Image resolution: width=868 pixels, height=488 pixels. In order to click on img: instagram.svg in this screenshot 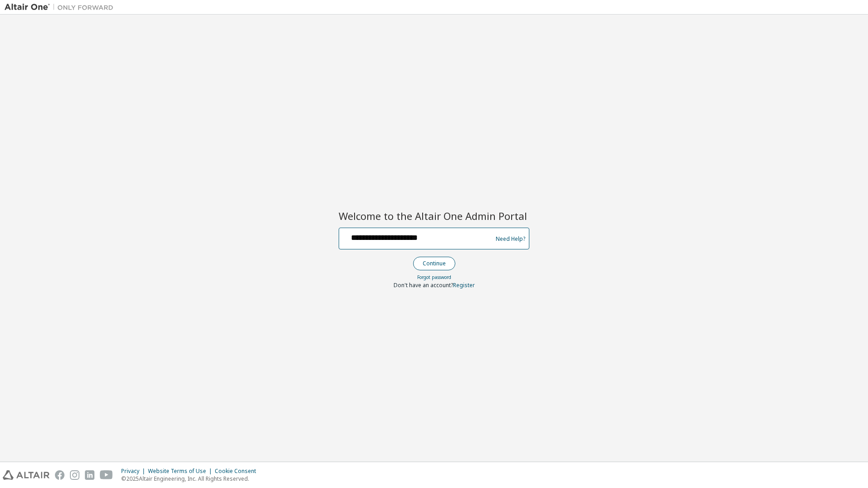, I will do `click(75, 474)`.